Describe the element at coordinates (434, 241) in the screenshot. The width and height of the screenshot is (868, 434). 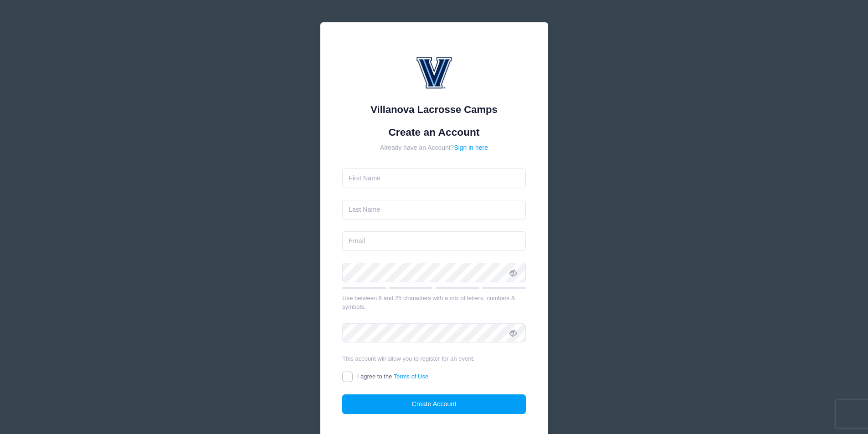
I see `input: Email` at that location.